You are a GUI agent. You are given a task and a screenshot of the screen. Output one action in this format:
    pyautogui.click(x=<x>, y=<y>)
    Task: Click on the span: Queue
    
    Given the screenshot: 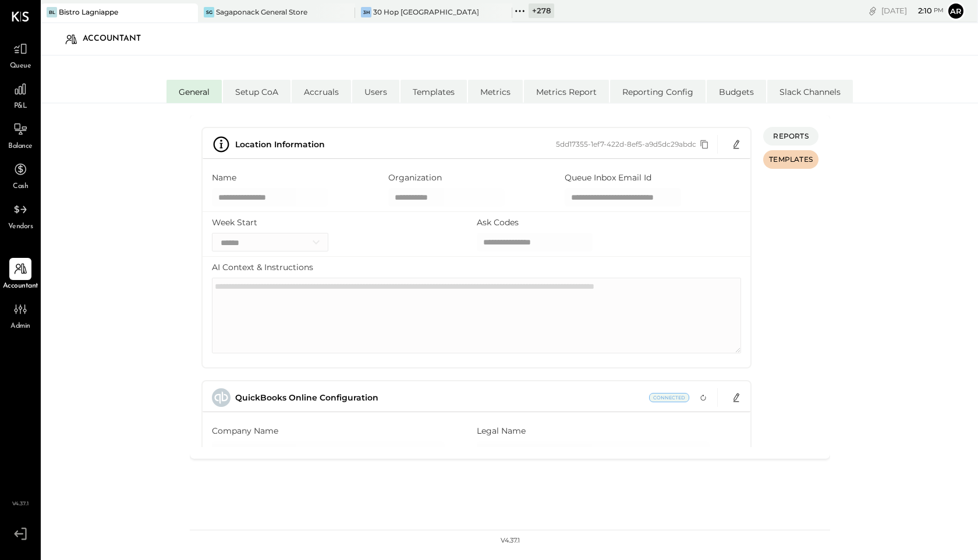 What is the action you would take?
    pyautogui.click(x=20, y=66)
    